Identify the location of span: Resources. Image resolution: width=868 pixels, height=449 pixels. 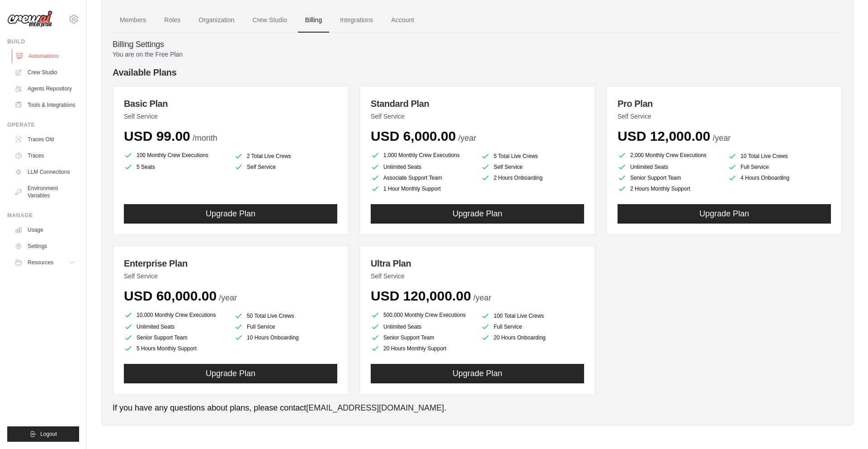
(41, 262).